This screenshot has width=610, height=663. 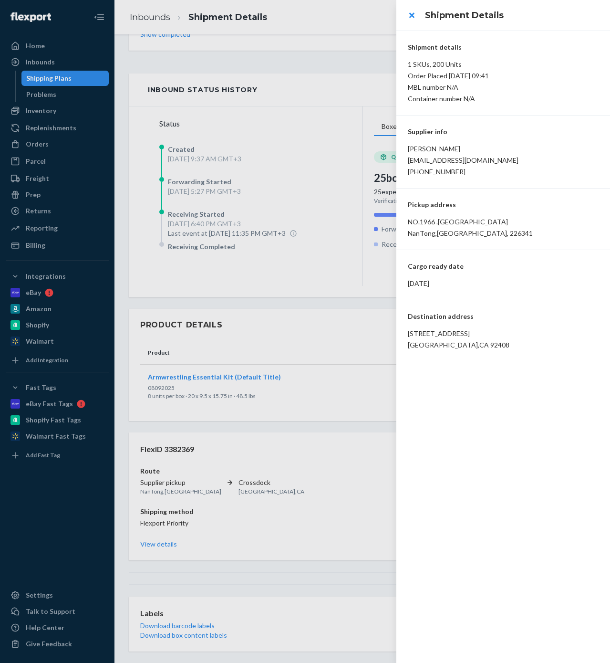 What do you see at coordinates (503, 132) in the screenshot?
I see `p: Supplier info` at bounding box center [503, 132].